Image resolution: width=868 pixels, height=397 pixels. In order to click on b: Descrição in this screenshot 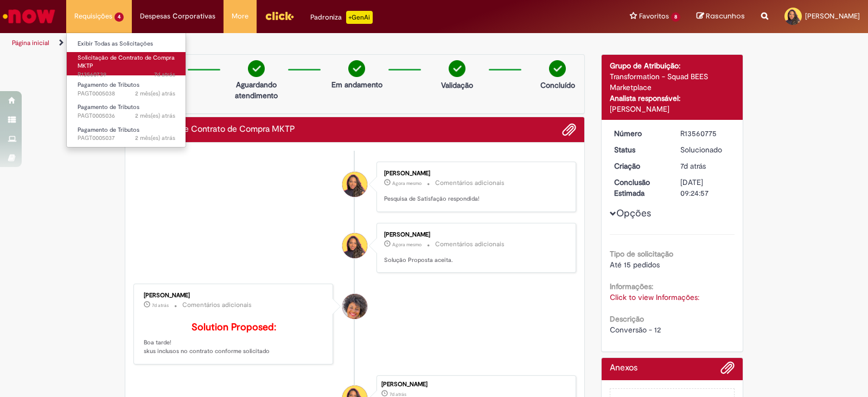, I will do `click(627, 318)`.